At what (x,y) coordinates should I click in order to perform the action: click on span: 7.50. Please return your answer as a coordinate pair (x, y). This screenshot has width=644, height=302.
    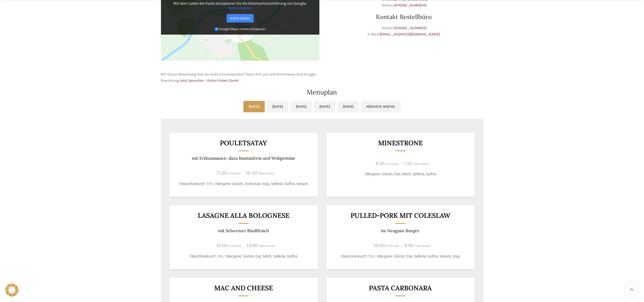
    Looking at the image, I should click on (408, 163).